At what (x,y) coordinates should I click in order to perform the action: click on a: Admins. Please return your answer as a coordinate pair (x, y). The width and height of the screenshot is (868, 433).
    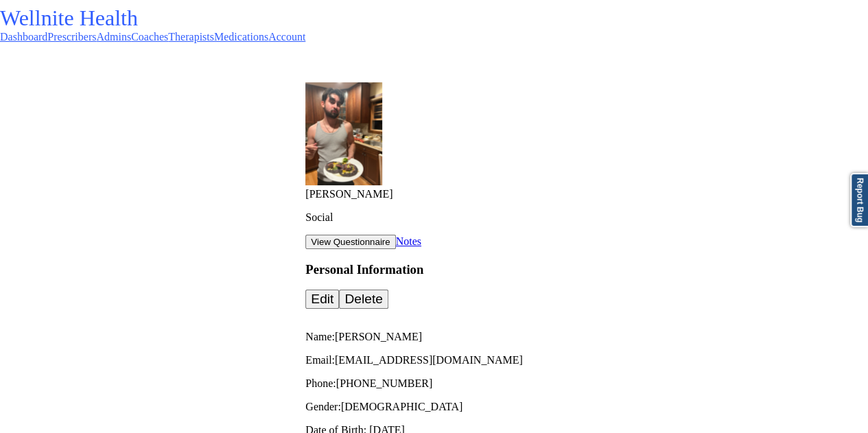
    Looking at the image, I should click on (113, 36).